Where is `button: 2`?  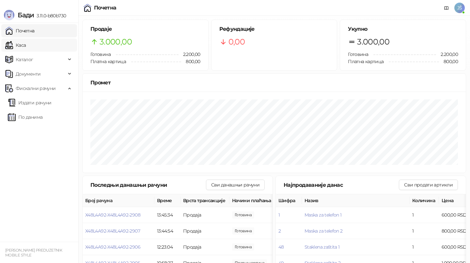
button: 2 is located at coordinates (280, 231).